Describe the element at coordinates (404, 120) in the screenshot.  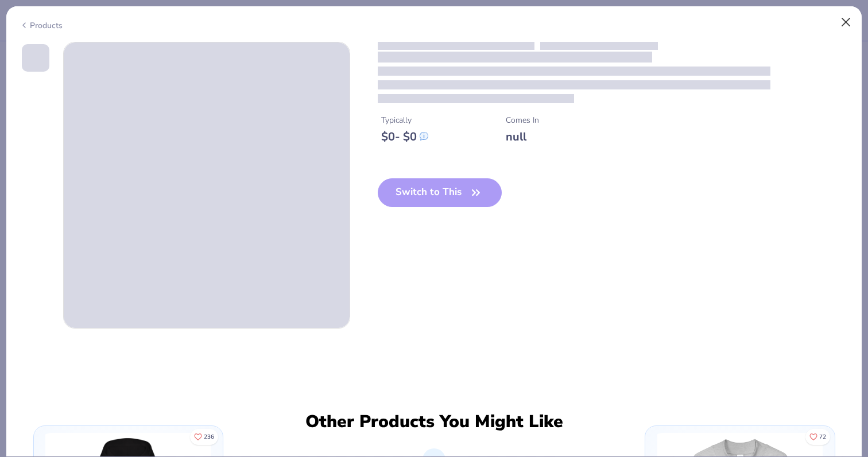
I see `div: Typically` at that location.